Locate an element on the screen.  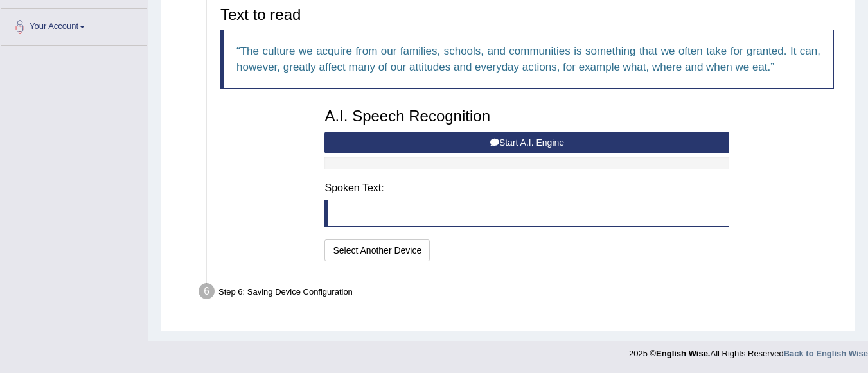
div: Step 6: Saving Device Configuration is located at coordinates (520, 293).